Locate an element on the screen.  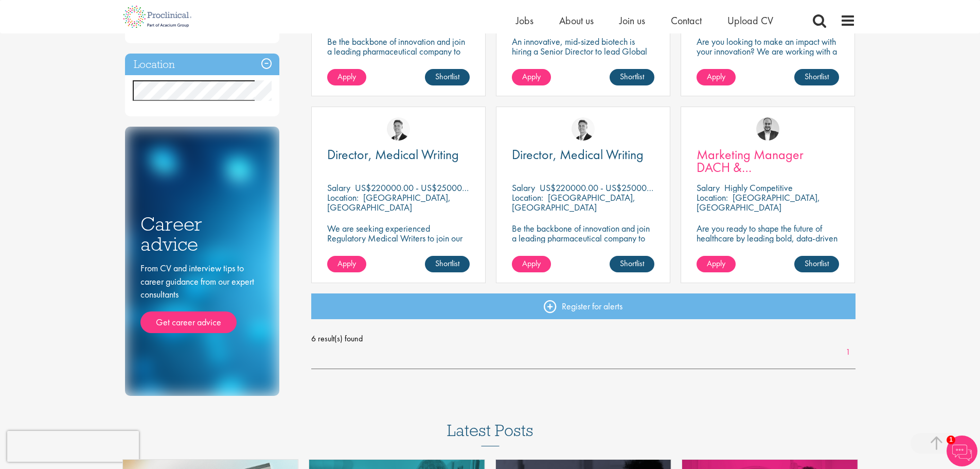
a: Jobs is located at coordinates (525, 20).